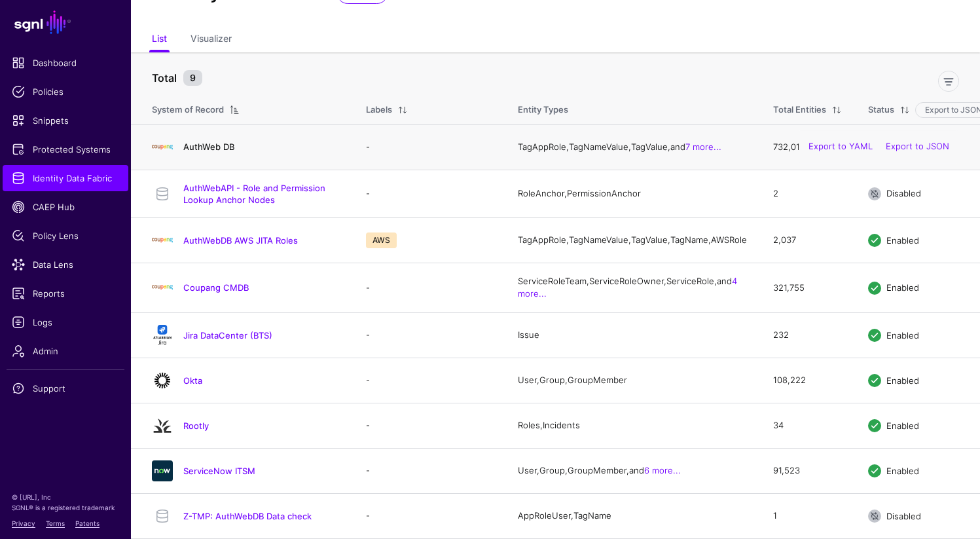  Describe the element at coordinates (808, 334) in the screenshot. I see `td: 232` at that location.